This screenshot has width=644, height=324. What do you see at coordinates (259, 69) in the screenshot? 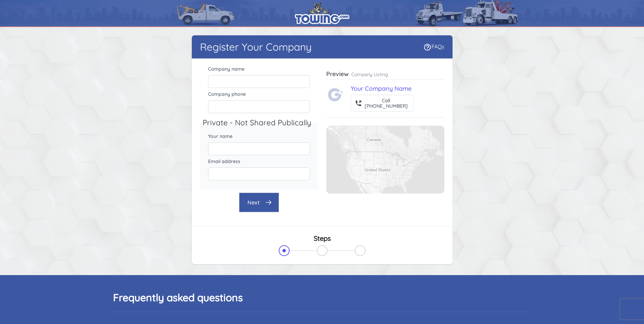
I see `label: Company name` at bounding box center [259, 69].